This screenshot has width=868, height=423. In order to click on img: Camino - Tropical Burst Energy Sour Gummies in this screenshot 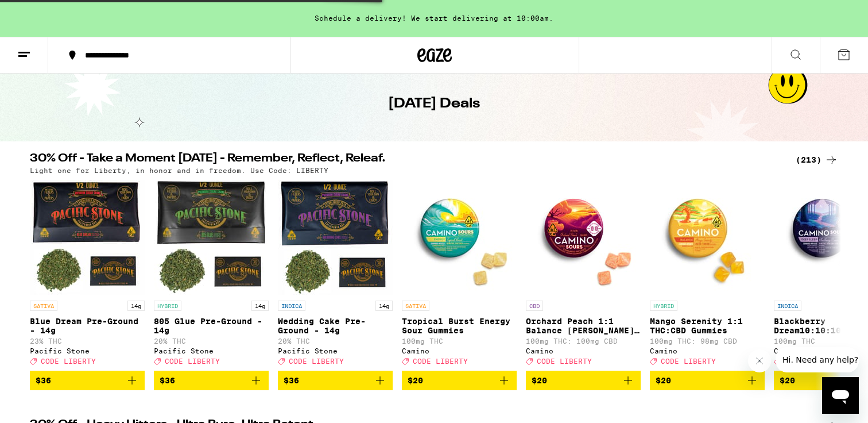, I will do `click(459, 238)`.